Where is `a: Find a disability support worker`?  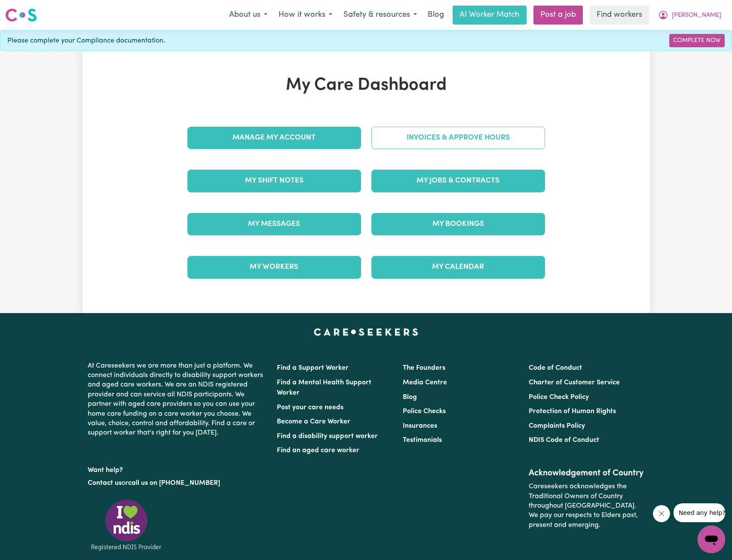
a: Find a disability support worker is located at coordinates (327, 437).